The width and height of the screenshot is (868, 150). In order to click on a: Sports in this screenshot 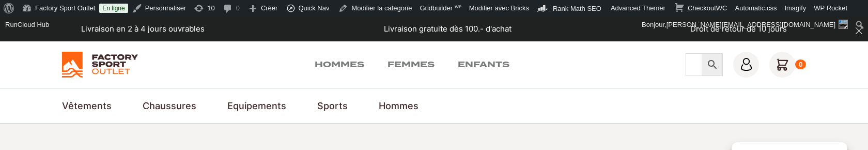, I will do `click(332, 106)`.